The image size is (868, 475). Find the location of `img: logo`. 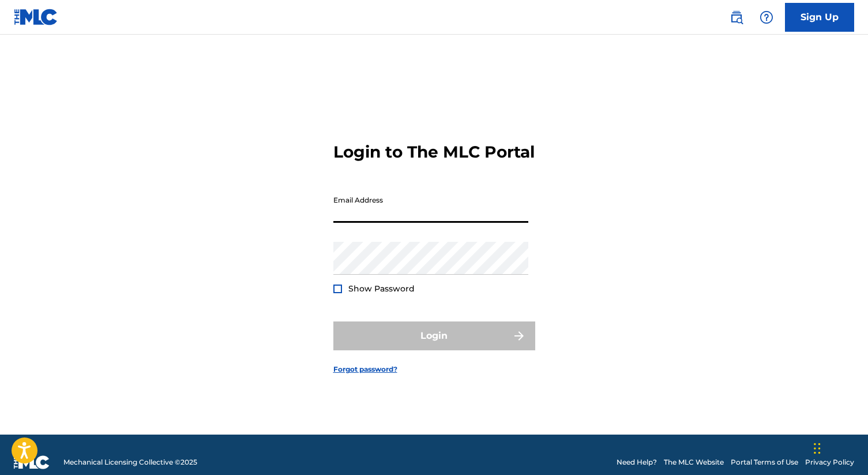

img: logo is located at coordinates (31, 463).